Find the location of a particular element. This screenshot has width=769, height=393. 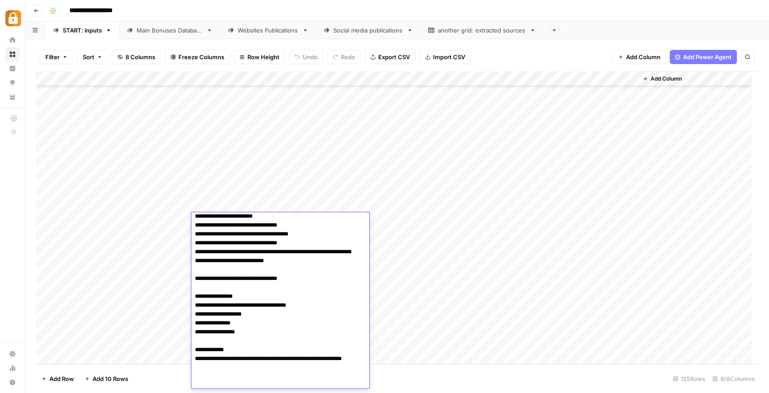

a: Your Data is located at coordinates (12, 97).